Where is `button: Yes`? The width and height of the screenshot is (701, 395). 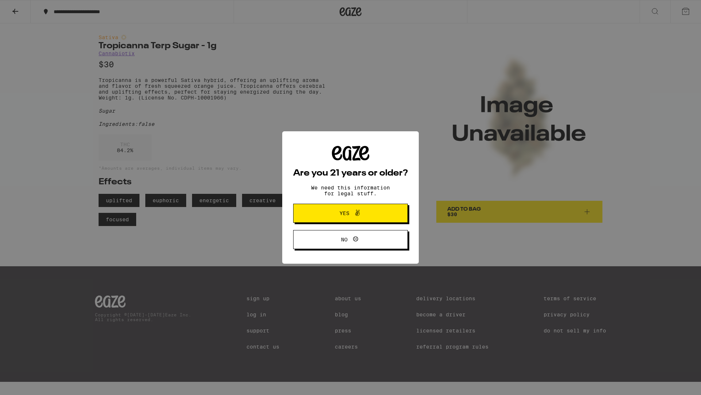
button: Yes is located at coordinates (351, 213).